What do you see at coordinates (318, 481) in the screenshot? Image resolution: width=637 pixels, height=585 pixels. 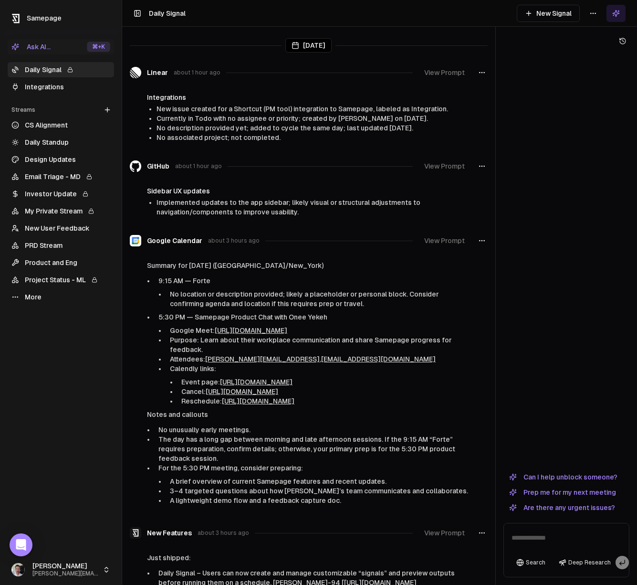 I see `li: A brief overview of current Samepage features and recent updates.` at bounding box center [318, 481].